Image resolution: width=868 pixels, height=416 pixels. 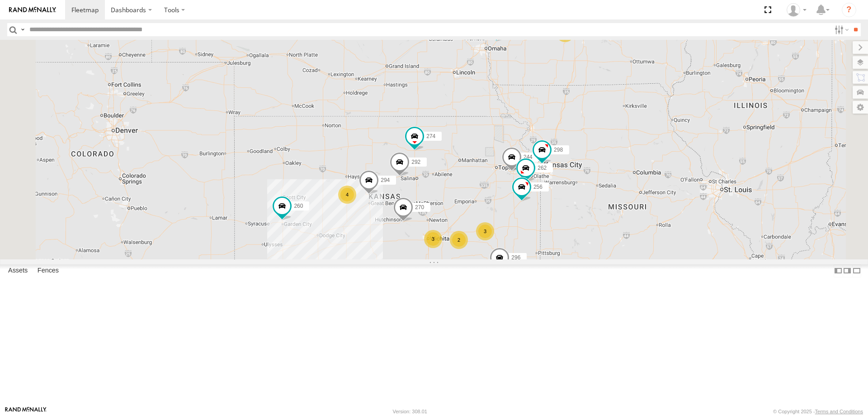 I want to click on span: 260, so click(x=298, y=206).